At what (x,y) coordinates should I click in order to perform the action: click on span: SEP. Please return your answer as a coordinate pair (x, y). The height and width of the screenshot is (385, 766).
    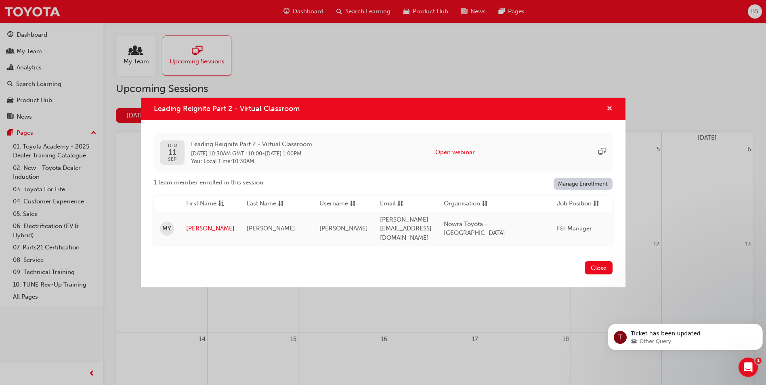
    Looking at the image, I should click on (172, 159).